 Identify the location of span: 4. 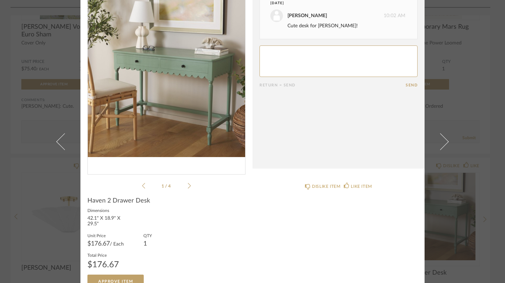
(170, 186).